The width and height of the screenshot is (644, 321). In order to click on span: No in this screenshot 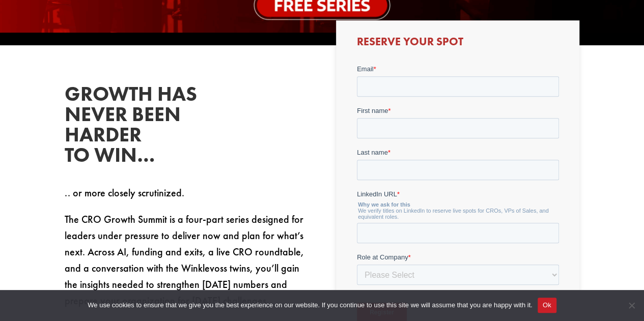, I will do `click(631, 305)`.